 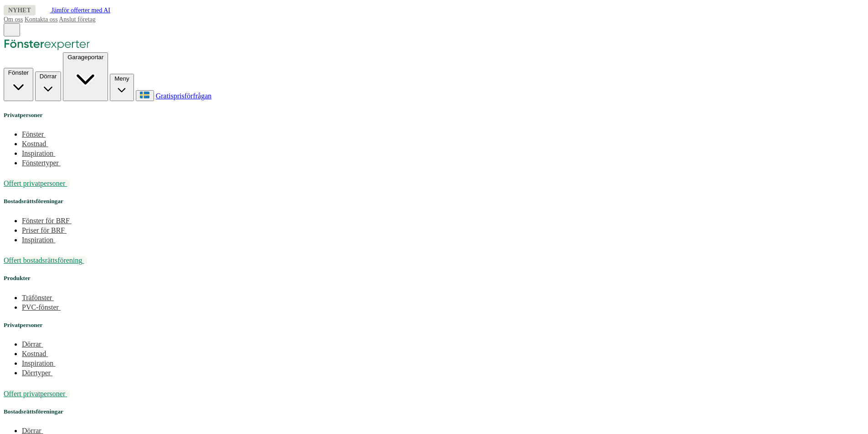 I want to click on a: Offert bostadsrättsförening, so click(x=45, y=260).